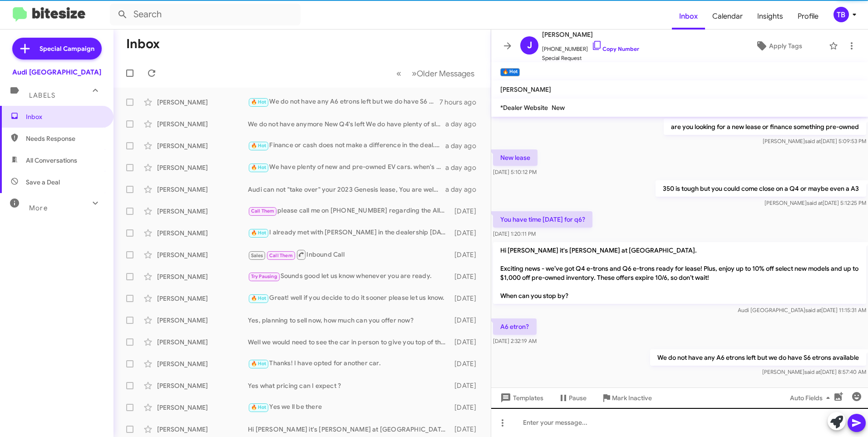 This screenshot has height=437, width=868. What do you see at coordinates (812, 398) in the screenshot?
I see `span: Auto Fields` at bounding box center [812, 398].